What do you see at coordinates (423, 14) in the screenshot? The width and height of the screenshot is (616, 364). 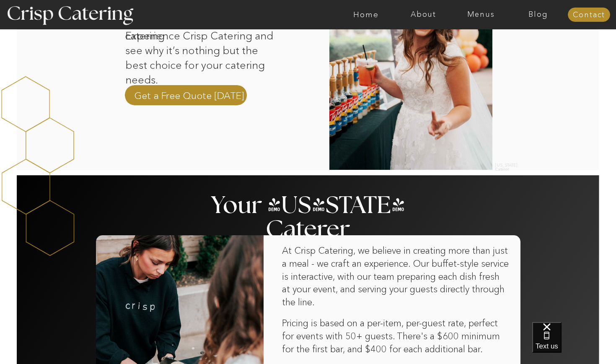 I see `nav: About` at bounding box center [423, 14].